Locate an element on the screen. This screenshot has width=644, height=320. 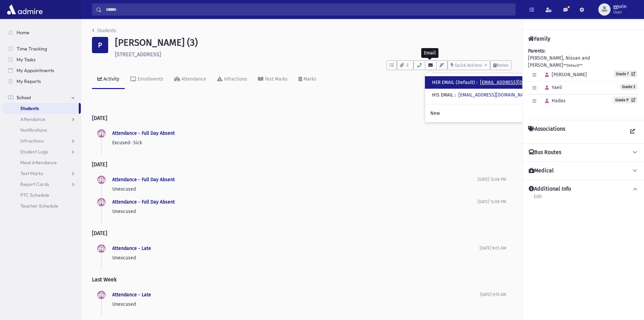
nav: breadcrumb is located at coordinates (104, 32).